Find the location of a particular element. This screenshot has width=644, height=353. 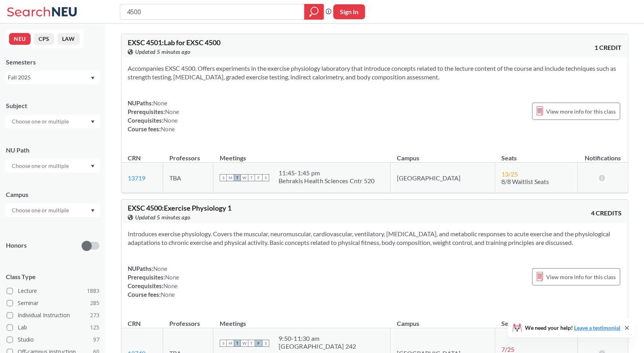

div: Fall 2025 is located at coordinates (49, 78).